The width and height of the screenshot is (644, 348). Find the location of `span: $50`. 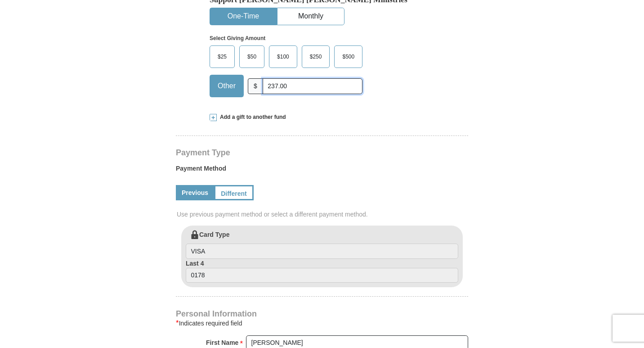

span: $50 is located at coordinates (252, 57).